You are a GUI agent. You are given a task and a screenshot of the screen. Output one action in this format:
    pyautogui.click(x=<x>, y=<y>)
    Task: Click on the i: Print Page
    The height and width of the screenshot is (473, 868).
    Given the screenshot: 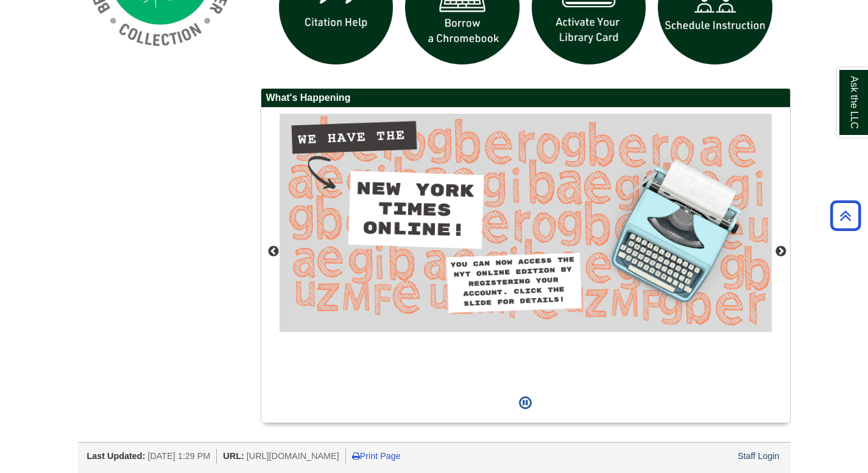 What is the action you would take?
    pyautogui.click(x=356, y=457)
    